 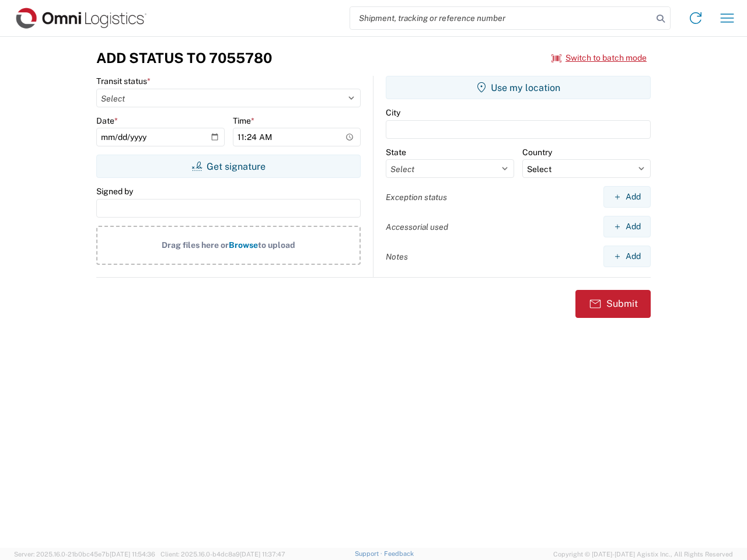 What do you see at coordinates (84, 554) in the screenshot?
I see `span: Server: 2025.16.0-21b0bc45e7b` at bounding box center [84, 554].